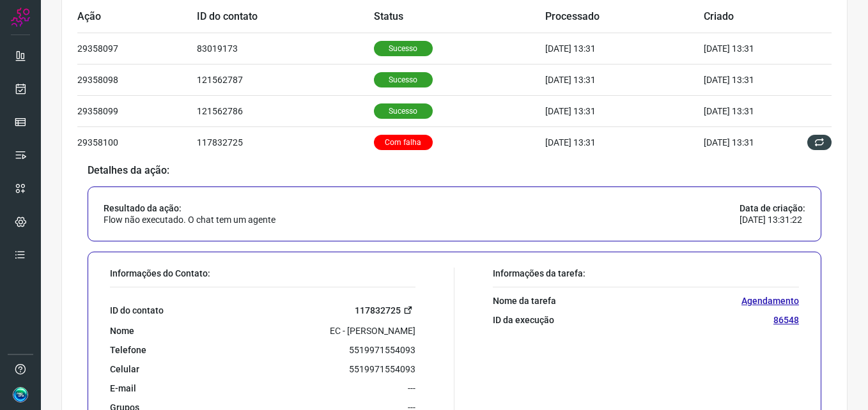  What do you see at coordinates (137, 310) in the screenshot?
I see `p: ID do contato` at bounding box center [137, 310].